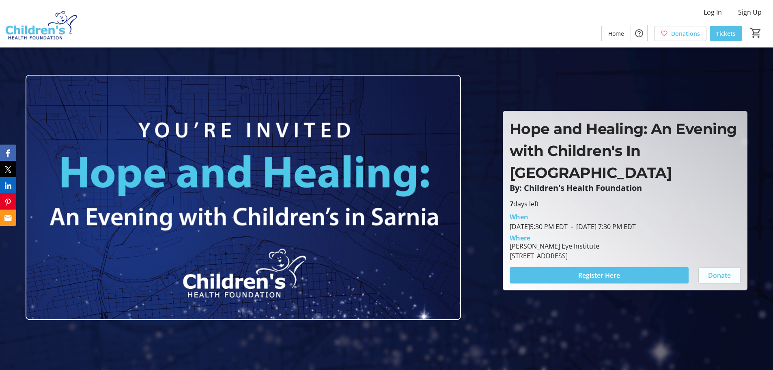  Describe the element at coordinates (519, 217) in the screenshot. I see `div: When` at that location.